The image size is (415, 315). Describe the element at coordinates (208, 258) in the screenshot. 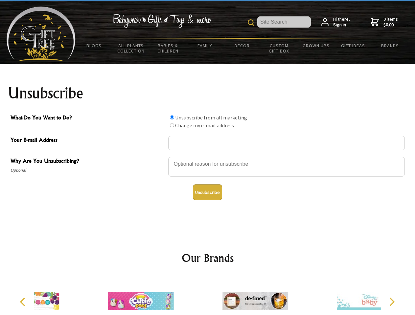

I see `h2: Our Brands` at that location.